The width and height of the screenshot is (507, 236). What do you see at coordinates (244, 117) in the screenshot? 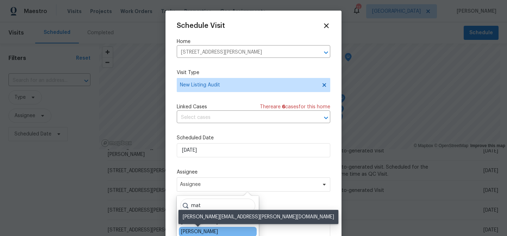
I see `input: Select cases` at bounding box center [244, 117].